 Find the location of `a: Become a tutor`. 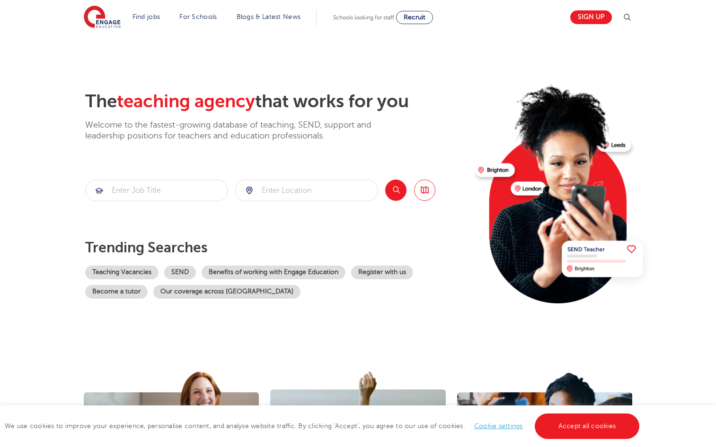

a: Become a tutor is located at coordinates (116, 292).